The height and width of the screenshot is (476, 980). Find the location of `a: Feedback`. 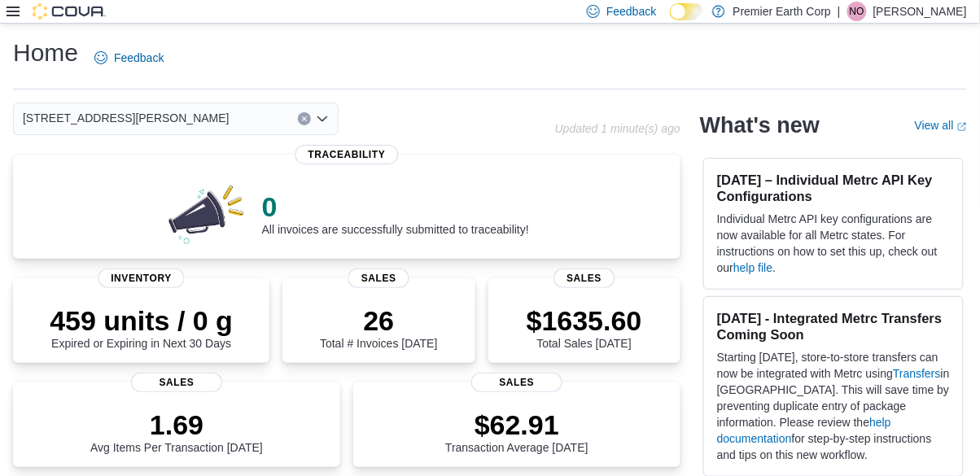

a: Feedback is located at coordinates (129, 57).